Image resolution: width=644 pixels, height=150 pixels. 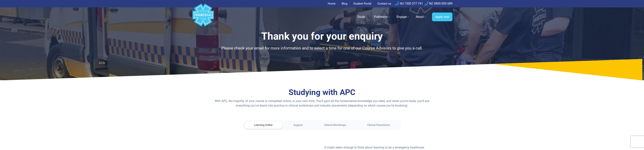 What do you see at coordinates (421, 17) in the screenshot?
I see `a: About` at bounding box center [421, 17].